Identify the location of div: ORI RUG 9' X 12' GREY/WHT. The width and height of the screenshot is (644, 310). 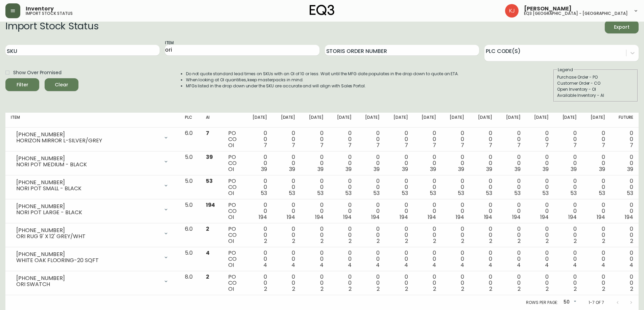
(88, 236).